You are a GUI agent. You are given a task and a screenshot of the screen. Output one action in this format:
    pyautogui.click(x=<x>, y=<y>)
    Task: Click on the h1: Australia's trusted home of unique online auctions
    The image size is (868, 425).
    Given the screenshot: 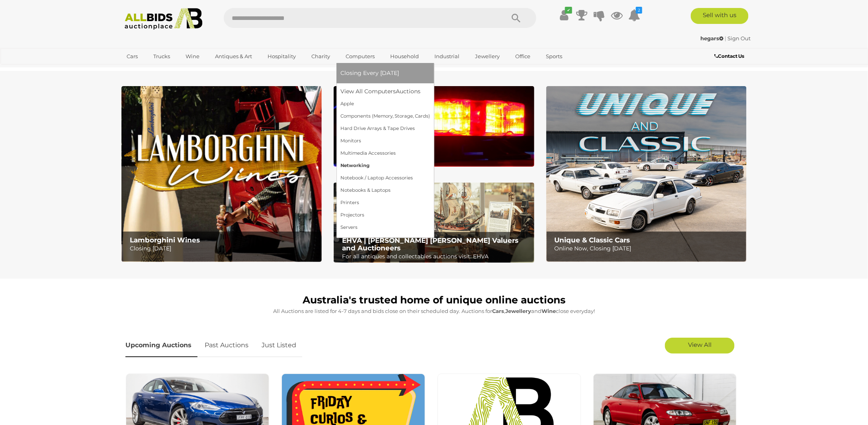 What is the action you would take?
    pyautogui.click(x=434, y=300)
    